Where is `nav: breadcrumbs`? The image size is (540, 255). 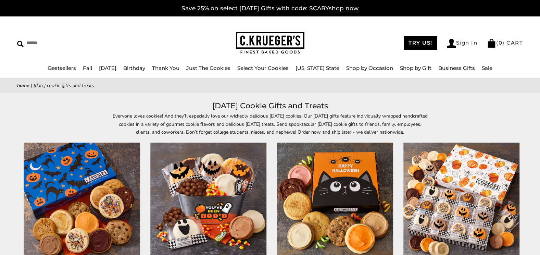
nav: breadcrumbs is located at coordinates (270, 85).